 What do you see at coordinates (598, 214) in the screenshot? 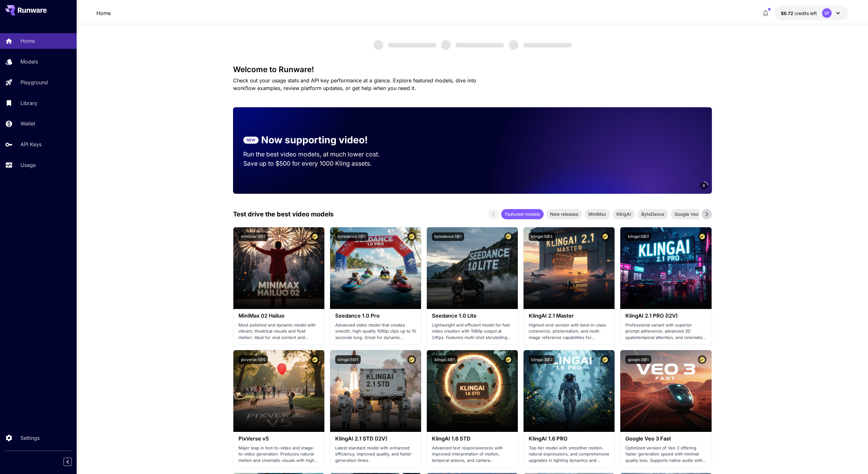
I see `span: MiniMax` at bounding box center [598, 214].